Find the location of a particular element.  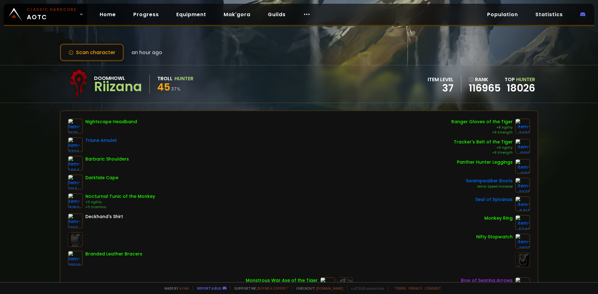

div: Monkey Ring is located at coordinates (498, 218).